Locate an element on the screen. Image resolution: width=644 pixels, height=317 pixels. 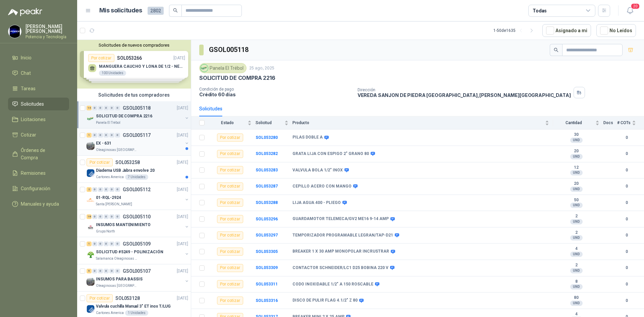
p: GSOL005109 is located at coordinates (136, 244).